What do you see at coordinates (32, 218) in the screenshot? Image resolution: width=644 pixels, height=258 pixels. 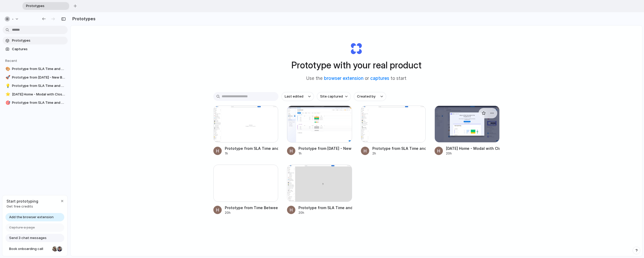 I see `span: Add the browser extension` at bounding box center [32, 218].